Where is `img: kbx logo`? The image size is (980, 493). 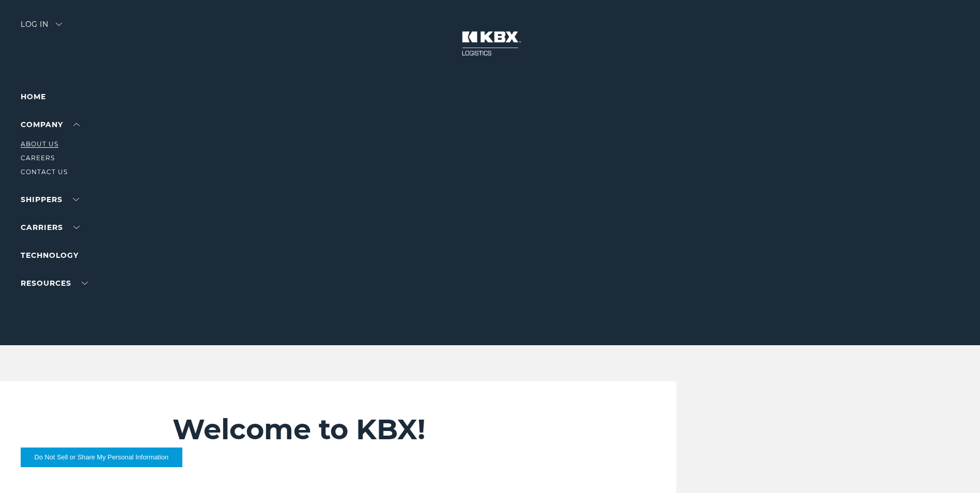 img: kbx logo is located at coordinates (490, 43).